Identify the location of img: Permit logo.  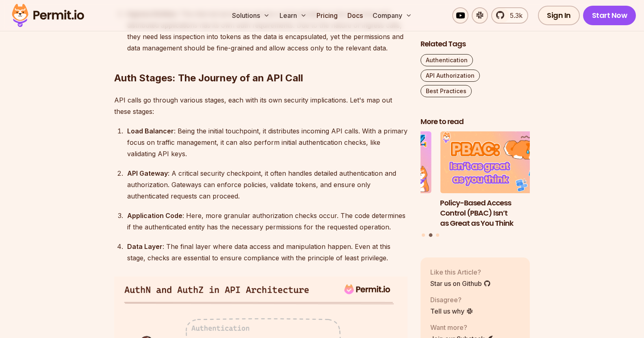
(48, 16).